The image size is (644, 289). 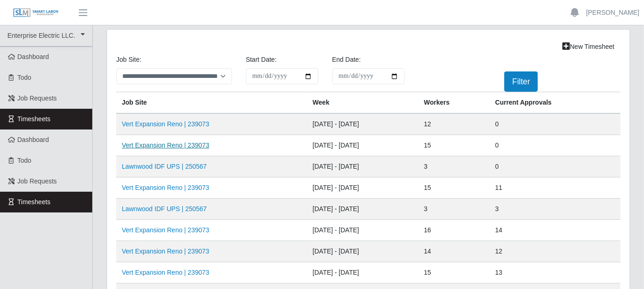 I want to click on th: job site, so click(x=211, y=102).